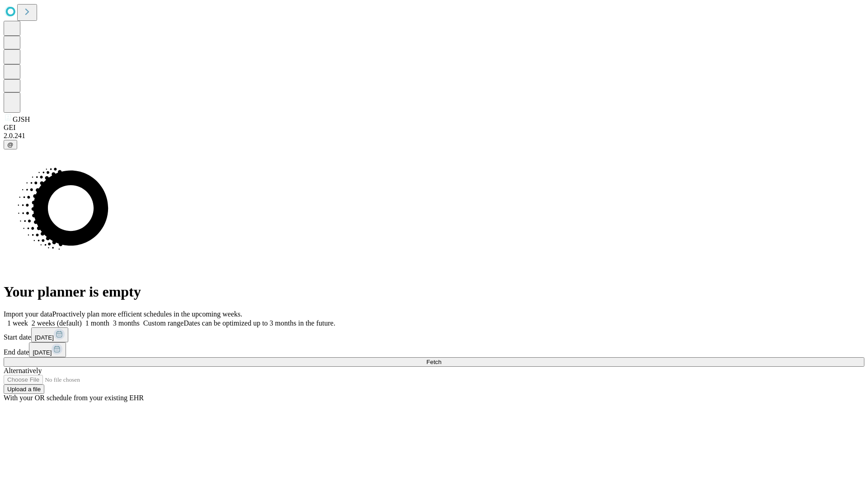 Image resolution: width=868 pixels, height=489 pixels. What do you see at coordinates (28, 313) in the screenshot?
I see `span: Import your data` at bounding box center [28, 313].